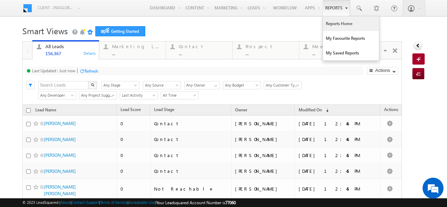  Describe the element at coordinates (54, 70) in the screenshot. I see `div: Last Updated : Just now` at that location.